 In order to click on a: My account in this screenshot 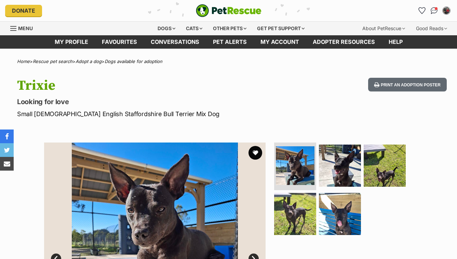, I will do `click(280, 42)`.